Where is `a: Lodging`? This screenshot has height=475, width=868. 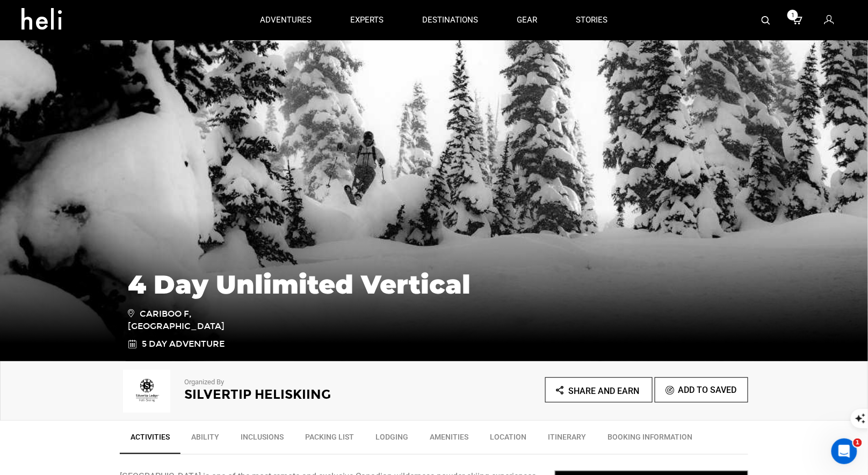
a: Lodging is located at coordinates (391, 440).